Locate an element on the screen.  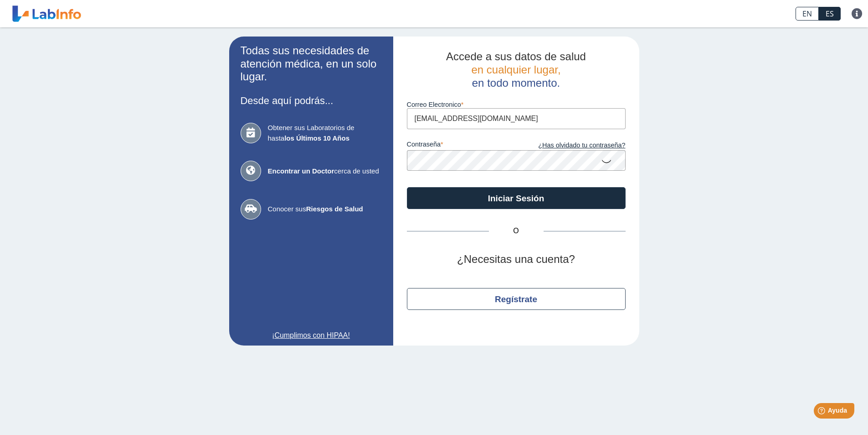
h2: ¿Necesitas una cuenta? is located at coordinates (517, 259).